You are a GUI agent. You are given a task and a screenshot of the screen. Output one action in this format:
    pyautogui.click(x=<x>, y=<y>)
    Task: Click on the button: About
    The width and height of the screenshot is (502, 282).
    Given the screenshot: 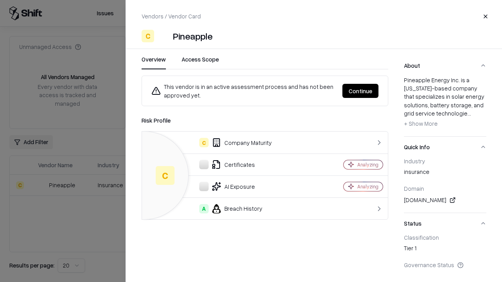 What is the action you would take?
    pyautogui.click(x=445, y=65)
    